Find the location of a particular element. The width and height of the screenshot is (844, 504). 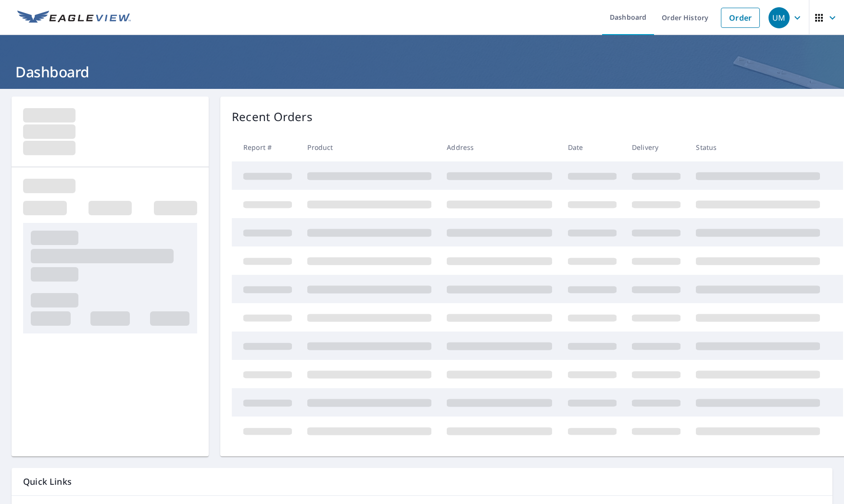

th: Address is located at coordinates (499, 147).